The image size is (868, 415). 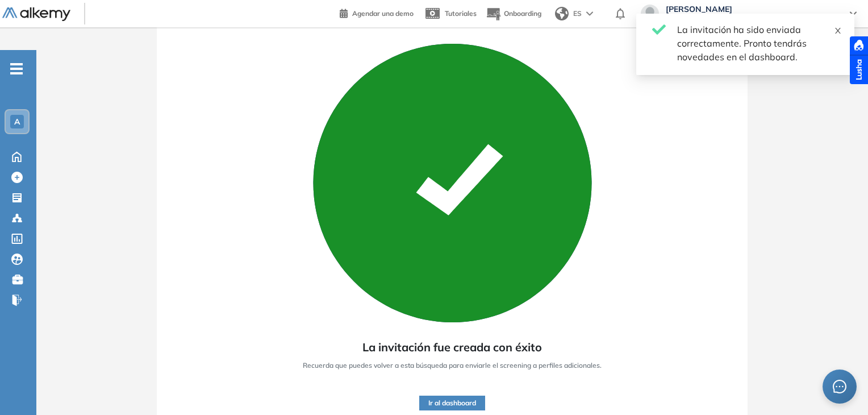 I want to click on img: world, so click(x=562, y=13).